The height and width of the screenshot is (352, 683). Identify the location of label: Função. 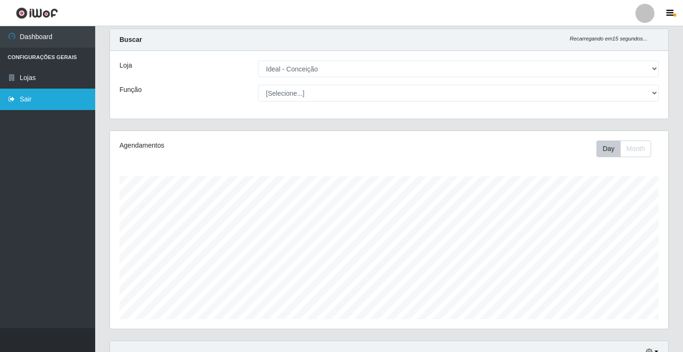
(130, 89).